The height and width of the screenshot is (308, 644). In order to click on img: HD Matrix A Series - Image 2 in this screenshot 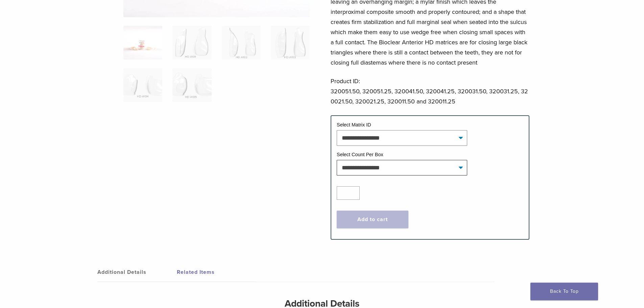, I will do `click(192, 43)`.